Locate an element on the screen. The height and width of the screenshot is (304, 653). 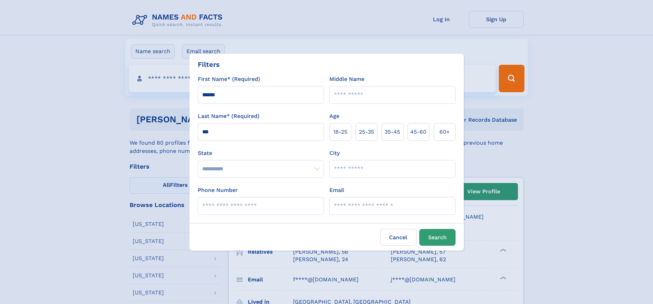
span: 18‑25 is located at coordinates (340, 132).